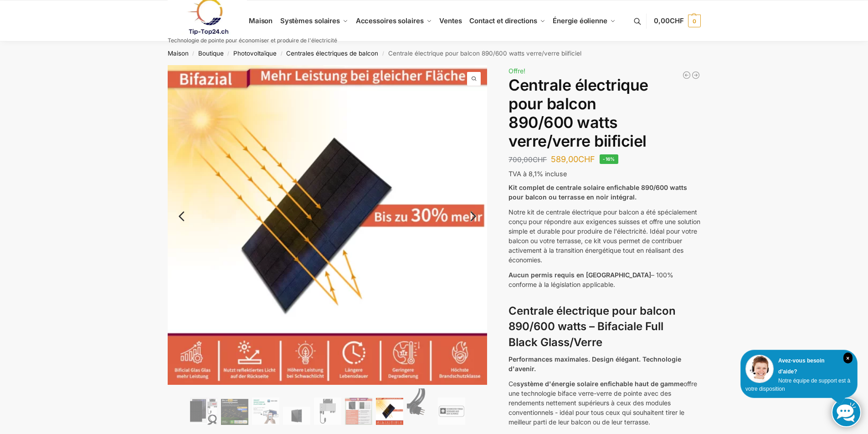 The height and width of the screenshot is (434, 868). I want to click on font: Ventes, so click(451, 20).